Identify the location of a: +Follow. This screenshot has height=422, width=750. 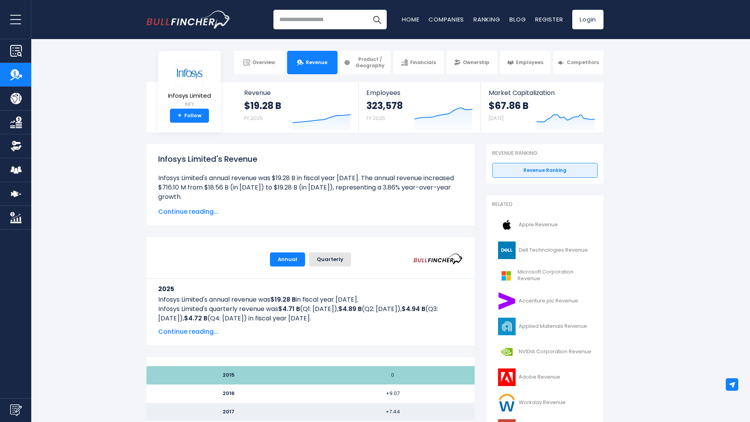
(190, 116).